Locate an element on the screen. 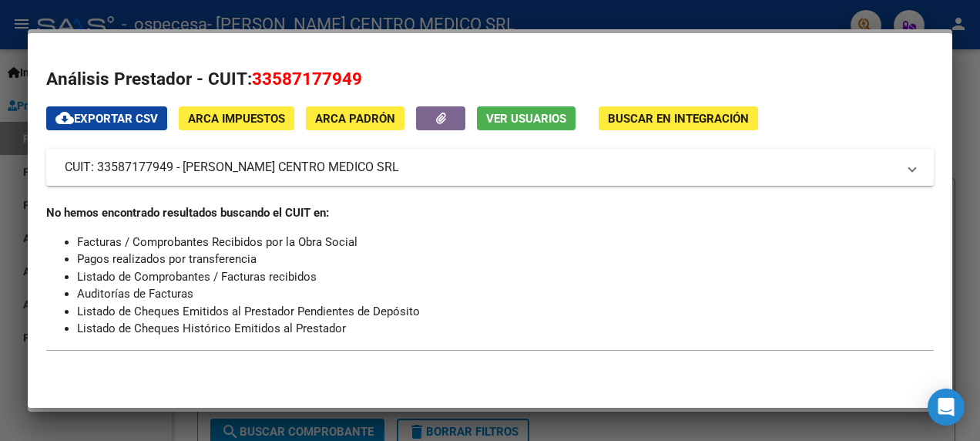 This screenshot has width=980, height=441. span: 33587177949 is located at coordinates (306, 79).